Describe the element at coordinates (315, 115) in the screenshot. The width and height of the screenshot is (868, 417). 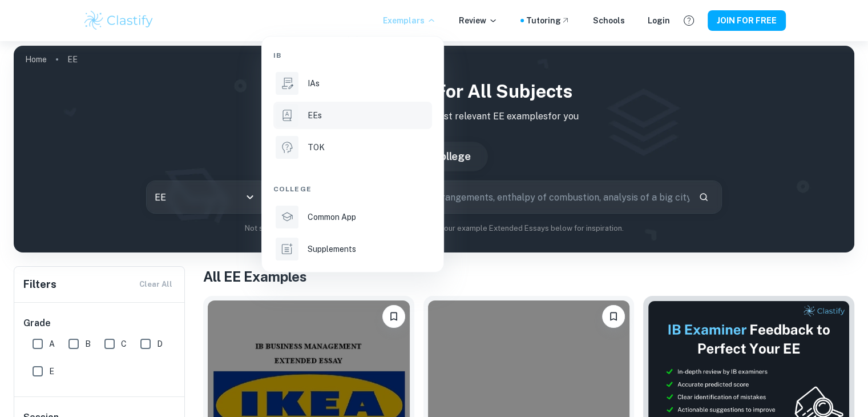
I see `p: EEs` at that location.